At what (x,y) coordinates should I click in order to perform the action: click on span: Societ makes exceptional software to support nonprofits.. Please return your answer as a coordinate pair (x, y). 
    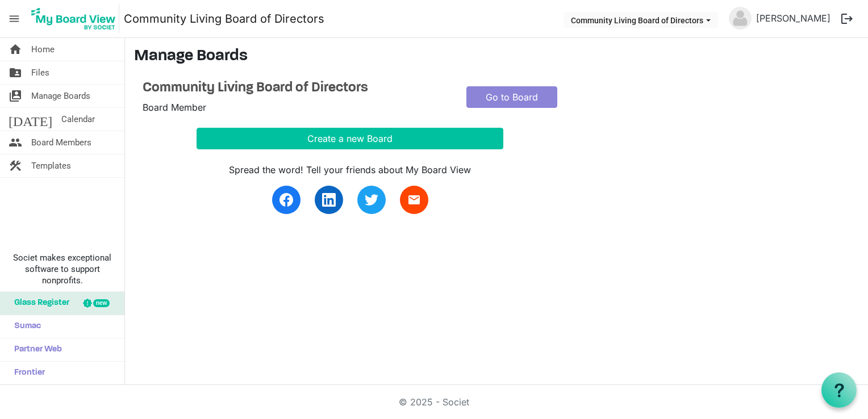
    Looking at the image, I should click on (62, 269).